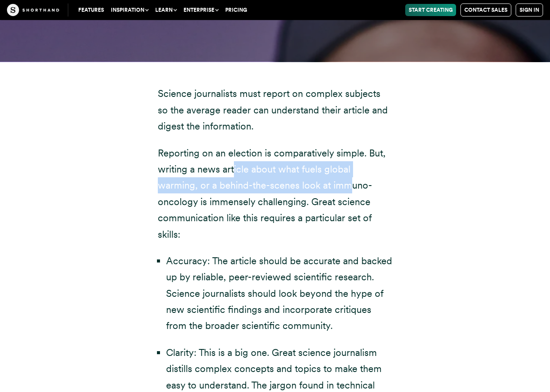  Describe the element at coordinates (130, 10) in the screenshot. I see `button: Inspiration` at that location.